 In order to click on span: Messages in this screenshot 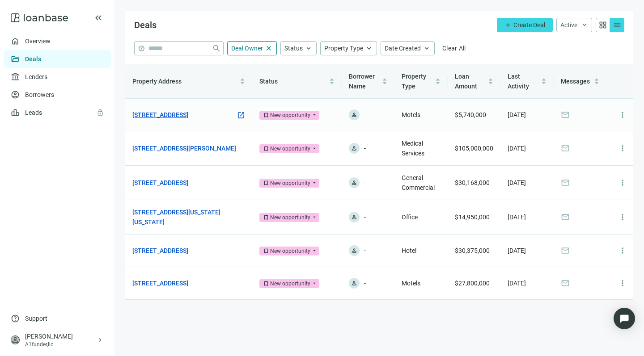, I will do `click(575, 81)`.